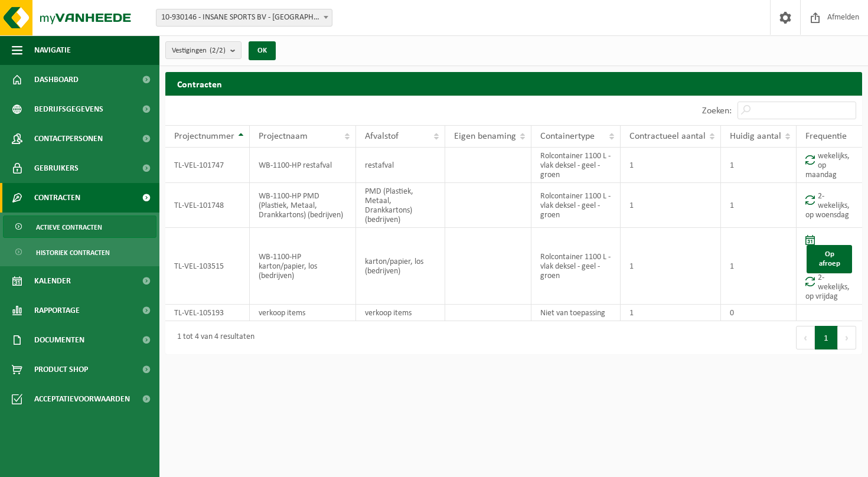 The height and width of the screenshot is (477, 868). Describe the element at coordinates (400, 166) in the screenshot. I see `td: restafval` at that location.